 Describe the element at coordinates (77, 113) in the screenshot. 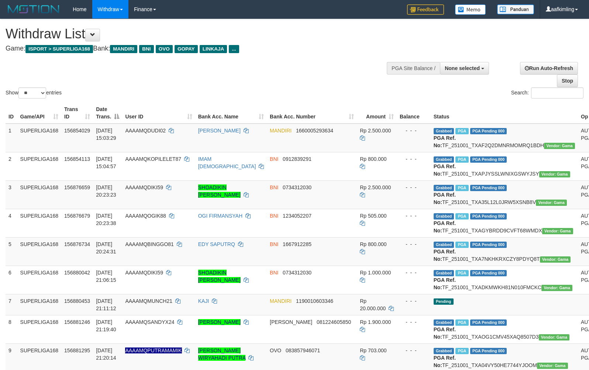

I see `th: Trans ID: activate to sort column ascending` at that location.